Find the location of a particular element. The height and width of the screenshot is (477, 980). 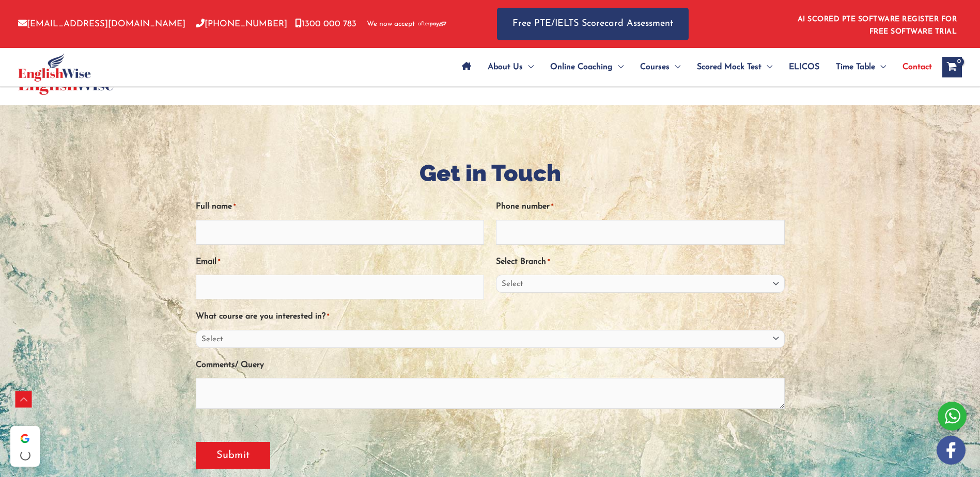

img: white-facebook.png is located at coordinates (951, 451).